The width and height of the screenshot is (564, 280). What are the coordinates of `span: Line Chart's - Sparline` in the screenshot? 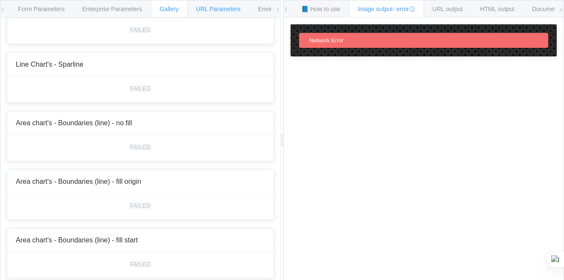 It's located at (50, 64).